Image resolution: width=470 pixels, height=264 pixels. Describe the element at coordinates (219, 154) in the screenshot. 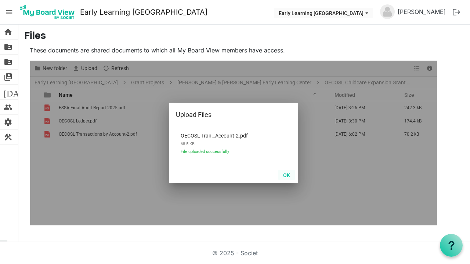

I see `span: File uploaded successfully` at that location.